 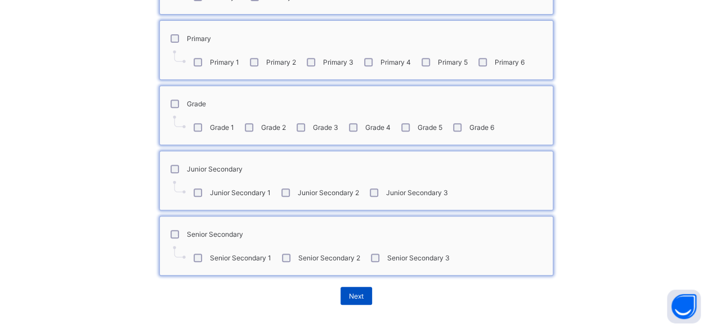 I want to click on button: Open asap, so click(x=684, y=307).